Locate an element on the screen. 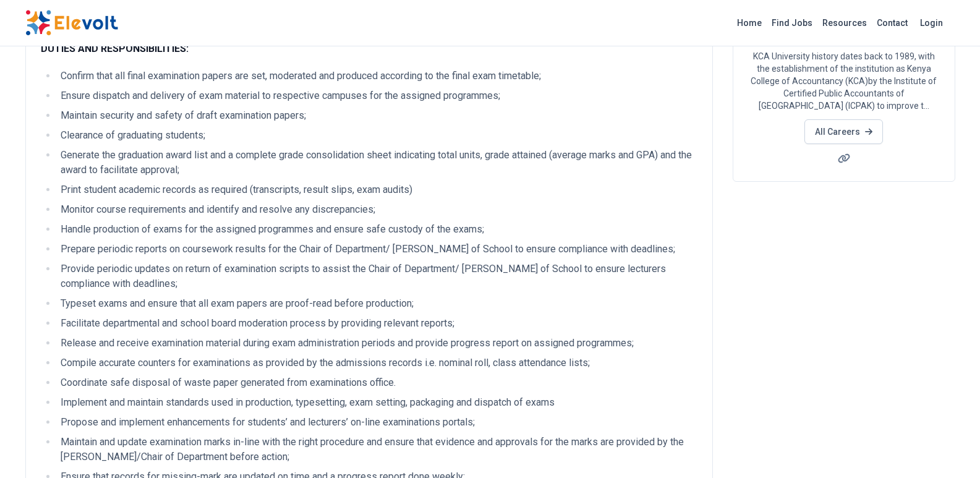 Image resolution: width=980 pixels, height=478 pixels. li: Confirm that all final examination papers are set, moderated and produced according to the final ... is located at coordinates (377, 76).